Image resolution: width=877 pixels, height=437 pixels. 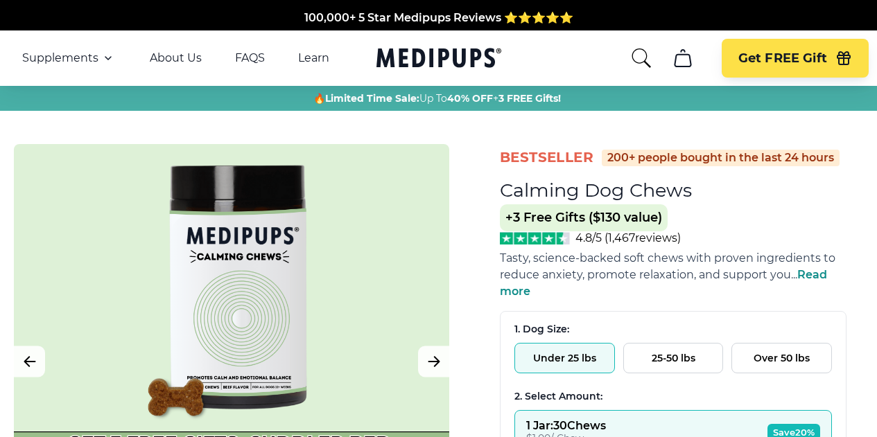 What do you see at coordinates (783, 58) in the screenshot?
I see `span: Get FREE Gift` at bounding box center [783, 58].